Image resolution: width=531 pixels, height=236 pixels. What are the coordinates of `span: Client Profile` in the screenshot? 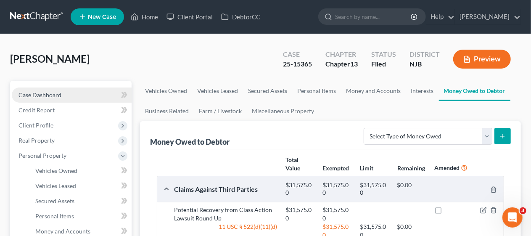 It's located at (36, 125).